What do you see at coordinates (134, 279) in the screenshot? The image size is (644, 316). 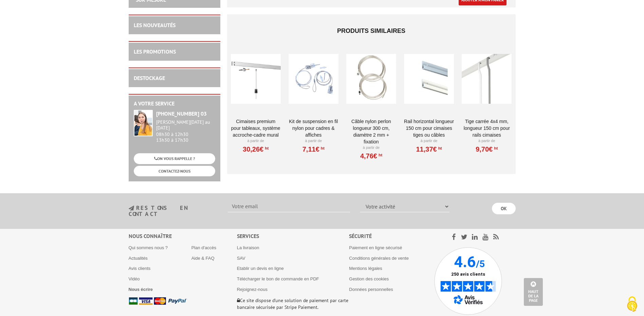 I see `a: Vidéo` at bounding box center [134, 279].